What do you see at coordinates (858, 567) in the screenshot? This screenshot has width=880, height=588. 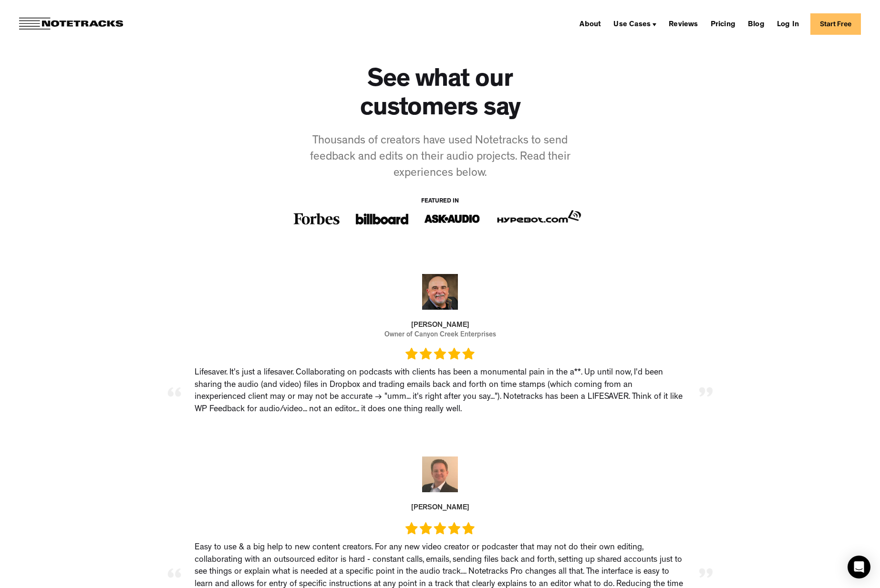 I see `div: Open Intercom Messenger` at bounding box center [858, 567].